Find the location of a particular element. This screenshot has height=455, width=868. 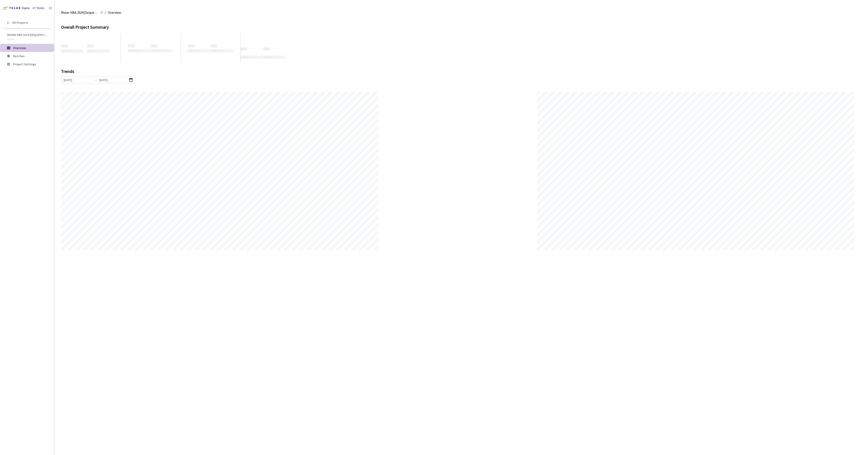

div: Overall Project Summary is located at coordinates (461, 27).